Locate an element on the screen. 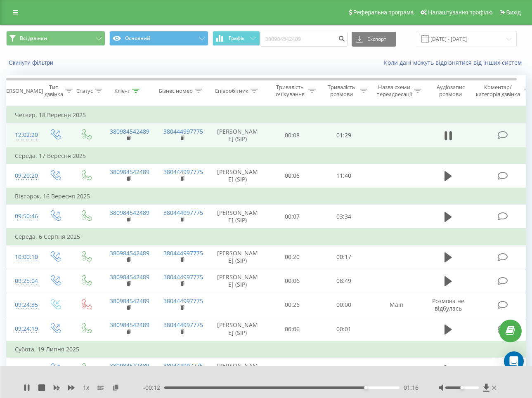 The height and width of the screenshot is (398, 532). span: Реферальна програма is located at coordinates (383, 12).